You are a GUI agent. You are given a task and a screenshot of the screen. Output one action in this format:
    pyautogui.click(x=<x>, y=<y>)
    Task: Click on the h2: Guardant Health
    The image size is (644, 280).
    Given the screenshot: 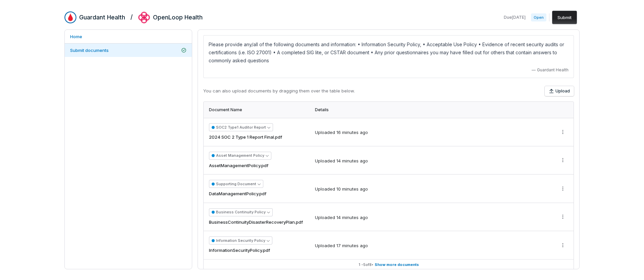 What is the action you would take?
    pyautogui.click(x=102, y=17)
    